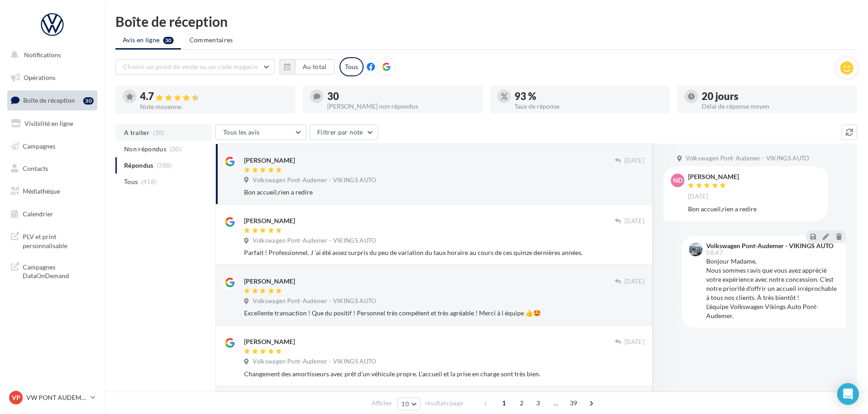 The image size is (868, 414). What do you see at coordinates (770, 246) in the screenshot?
I see `div: Volkswagen Pont-Audemer - VIKINGS AUTO` at bounding box center [770, 246].